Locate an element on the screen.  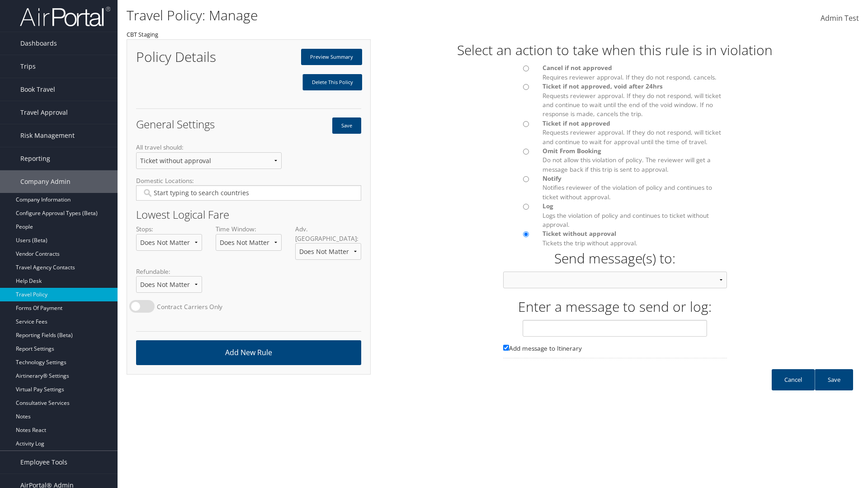
select: Time Window: is located at coordinates (249, 243).